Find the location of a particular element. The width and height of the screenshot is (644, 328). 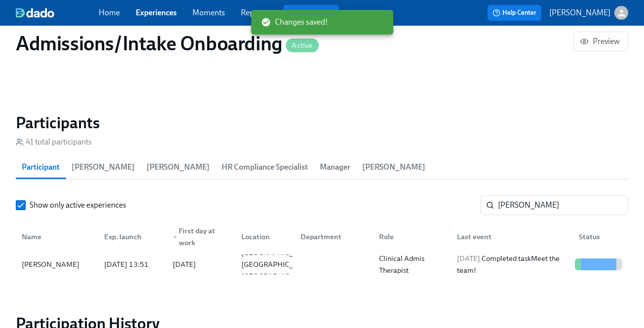

div: Clinical Admis Therapist is located at coordinates (412, 265).